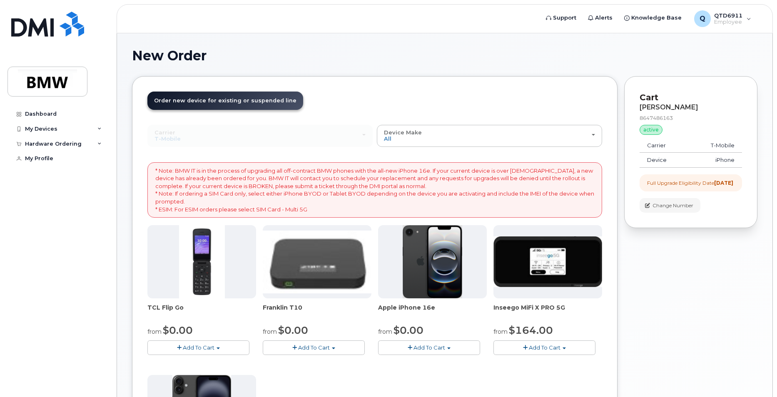 The width and height of the screenshot is (777, 397). Describe the element at coordinates (317, 312) in the screenshot. I see `span: Franklin T10` at that location.